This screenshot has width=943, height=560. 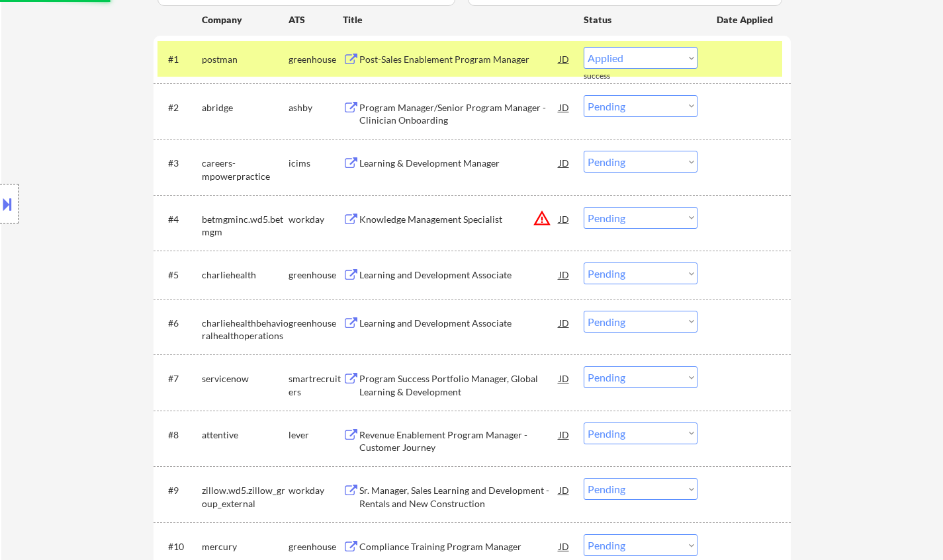 What do you see at coordinates (459, 164) in the screenshot?
I see `div: Learning & Development Manager` at bounding box center [459, 164].